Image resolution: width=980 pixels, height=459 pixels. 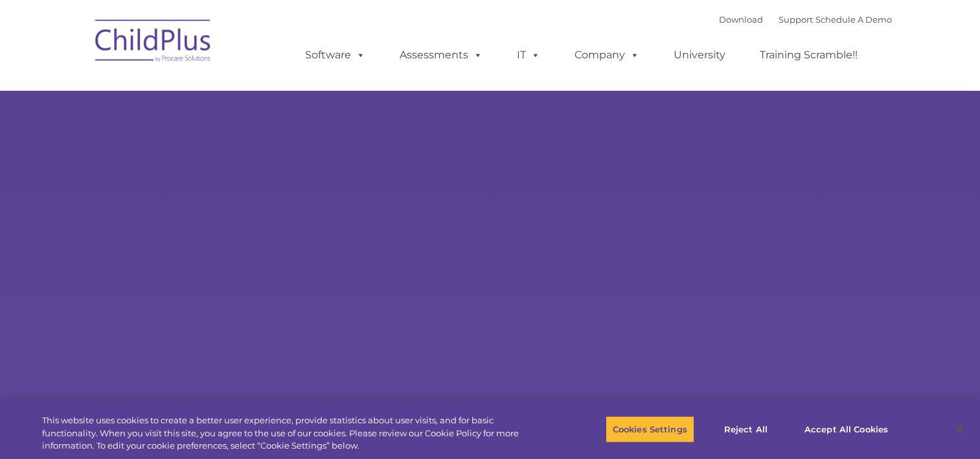 What do you see at coordinates (700, 55) in the screenshot?
I see `a: University` at bounding box center [700, 55].